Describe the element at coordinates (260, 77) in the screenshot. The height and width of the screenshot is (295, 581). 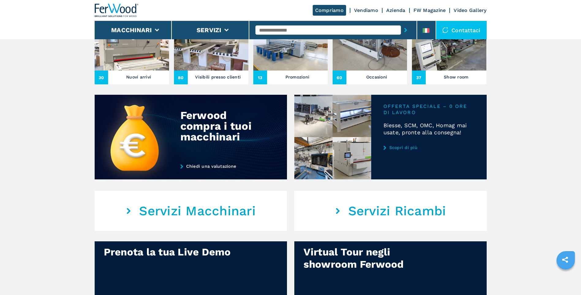
I see `span: 13` at that location.